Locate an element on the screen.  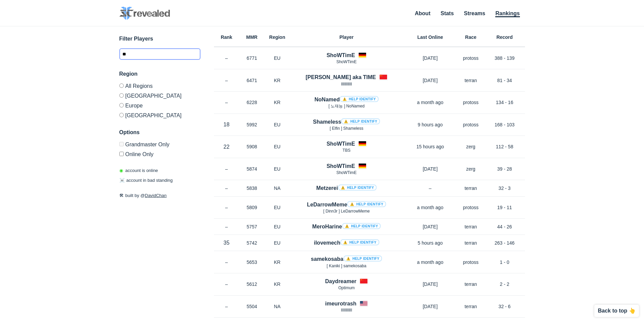
span: llIlllllllll is located at coordinates (346, 311).